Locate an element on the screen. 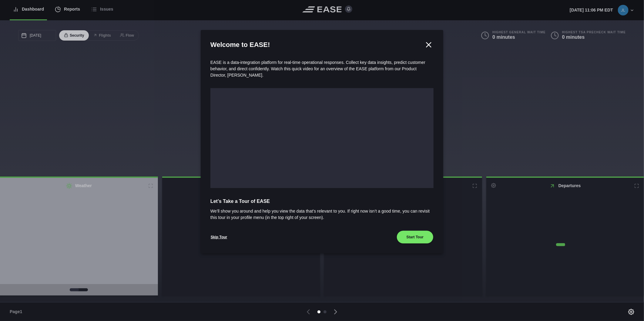 This screenshot has width=644, height=321. span: EASE is a data-integration platform for real-time operational responses. Collect key data insight... is located at coordinates (318, 69).